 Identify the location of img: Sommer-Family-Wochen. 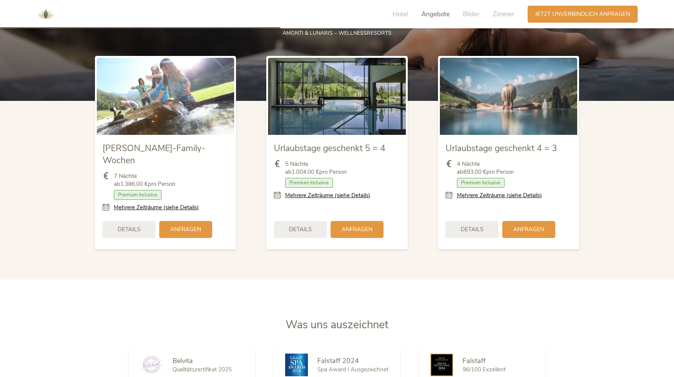
(165, 96).